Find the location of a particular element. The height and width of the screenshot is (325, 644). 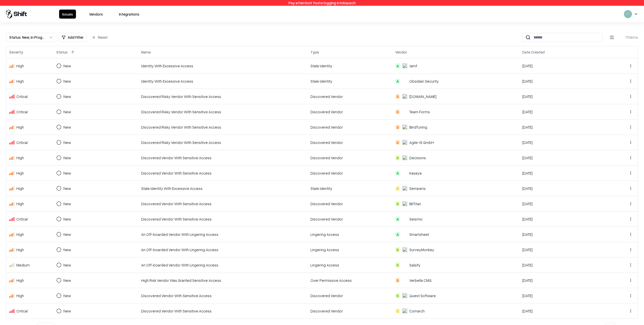

div: SurveyMonkey is located at coordinates (421, 250).